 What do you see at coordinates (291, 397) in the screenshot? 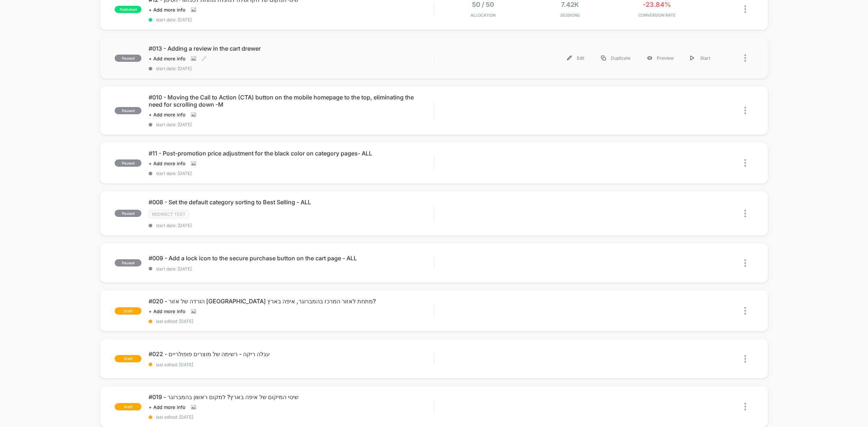
I see `span: #019 - שינוי המיקום של איפה בארץ? למקום ראשון בהמברוגר` at bounding box center [291, 397].